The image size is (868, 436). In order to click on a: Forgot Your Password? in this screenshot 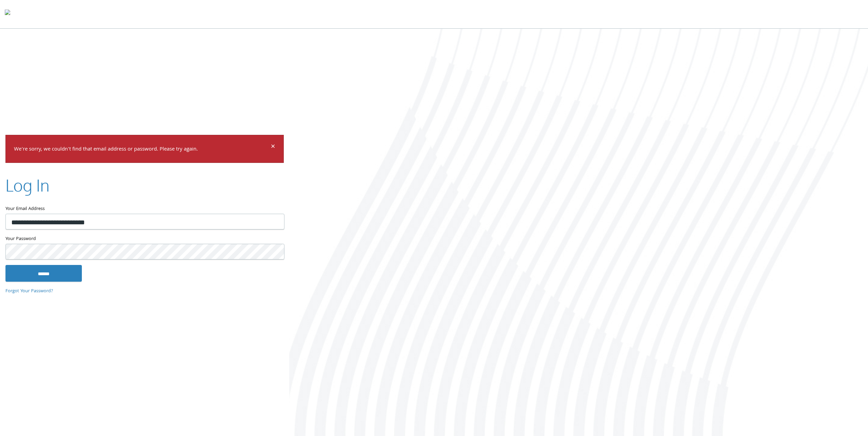, I will do `click(29, 291)`.